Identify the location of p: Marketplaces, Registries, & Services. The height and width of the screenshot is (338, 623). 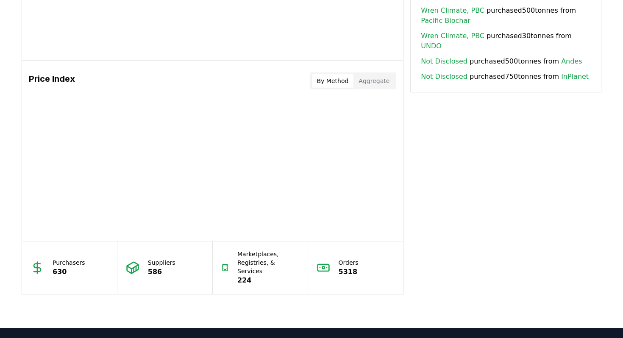
(268, 263).